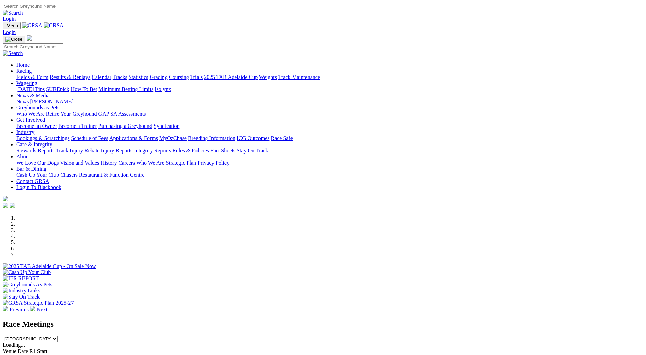 The width and height of the screenshot is (646, 355). I want to click on div: Wagering, so click(329, 89).